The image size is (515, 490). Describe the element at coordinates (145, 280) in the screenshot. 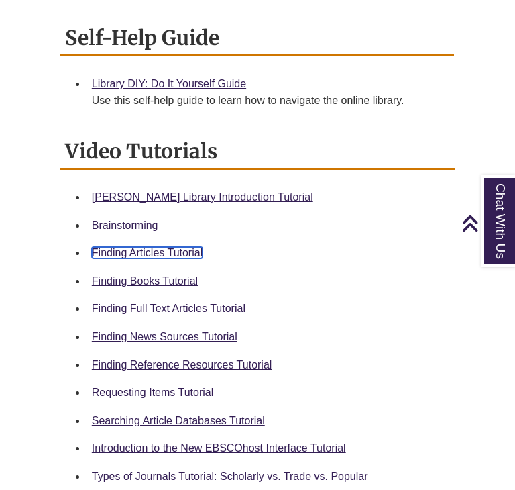

I see `a: Finding Books Tutorial` at that location.